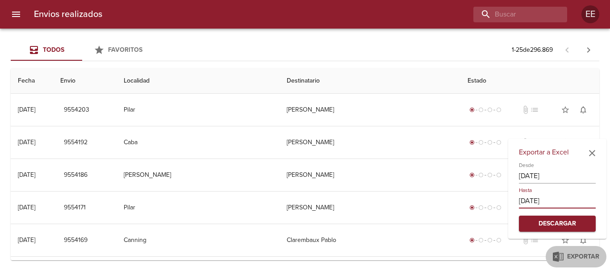 The image size is (610, 271). Describe the element at coordinates (54, 50) in the screenshot. I see `span: Todos` at that location.